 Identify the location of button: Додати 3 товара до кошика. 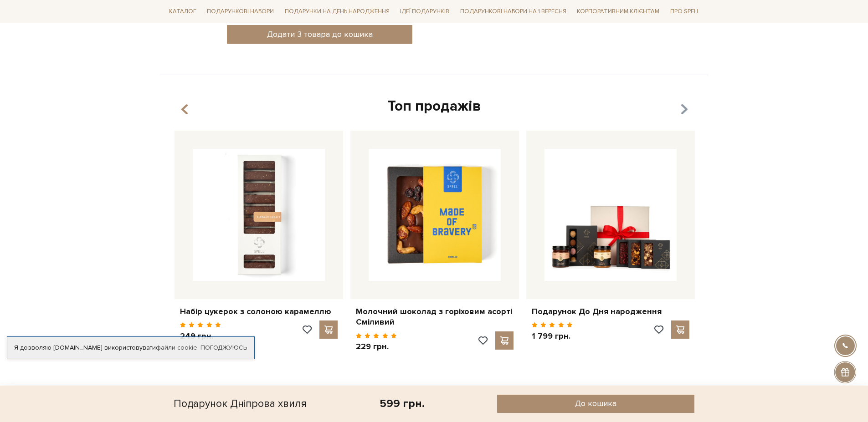
(320, 34).